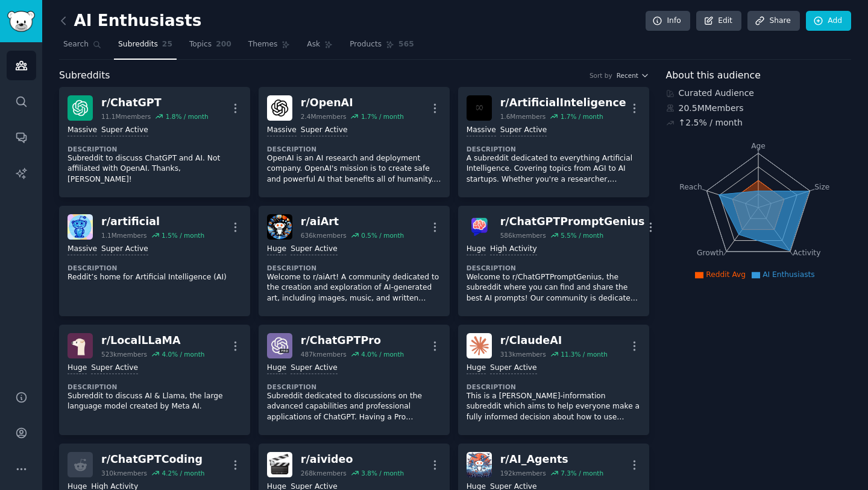 The width and height of the screenshot is (868, 490). Describe the element at coordinates (183, 235) in the screenshot. I see `div: 1.5 % / month` at that location.